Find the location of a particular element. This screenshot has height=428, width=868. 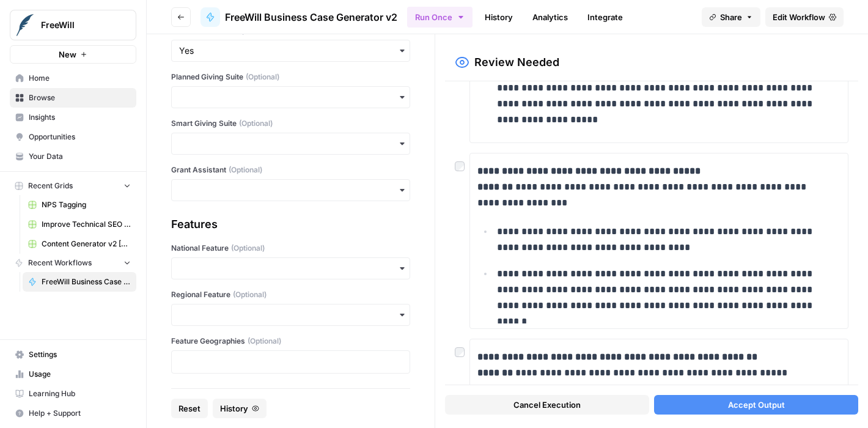

label: National Feature is located at coordinates (290, 248).